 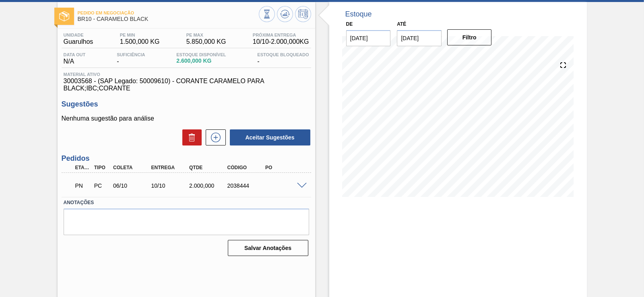 I want to click on button: Programar Estoque, so click(x=303, y=14).